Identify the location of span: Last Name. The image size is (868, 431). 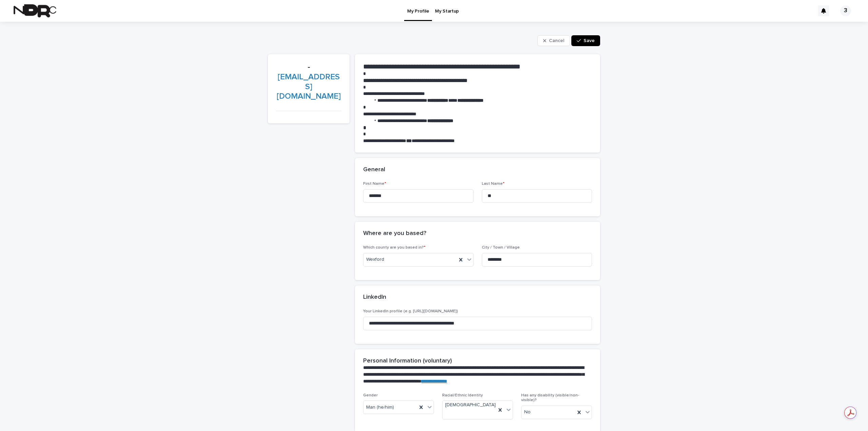
(493, 183).